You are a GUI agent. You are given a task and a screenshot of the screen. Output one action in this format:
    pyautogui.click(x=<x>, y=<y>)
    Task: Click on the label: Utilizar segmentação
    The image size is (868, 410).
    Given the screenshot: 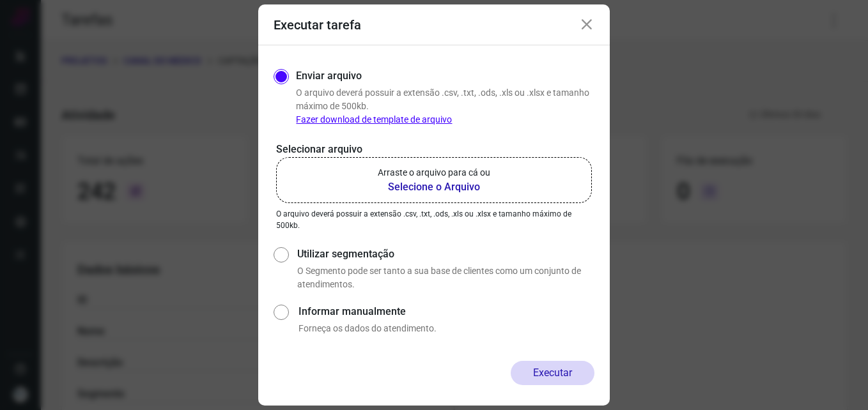 What is the action you would take?
    pyautogui.click(x=446, y=254)
    